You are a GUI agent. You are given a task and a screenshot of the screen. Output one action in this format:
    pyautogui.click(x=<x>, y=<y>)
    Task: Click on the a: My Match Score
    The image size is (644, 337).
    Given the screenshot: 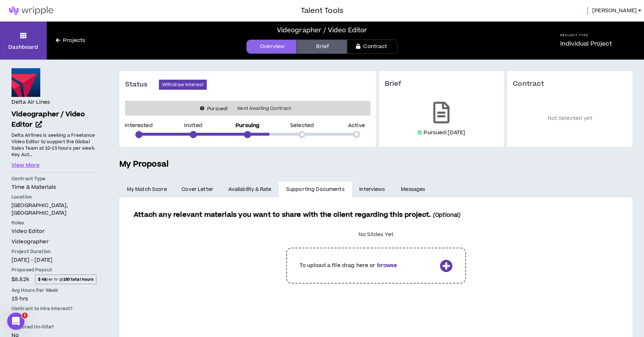 What is the action you would take?
    pyautogui.click(x=146, y=189)
    